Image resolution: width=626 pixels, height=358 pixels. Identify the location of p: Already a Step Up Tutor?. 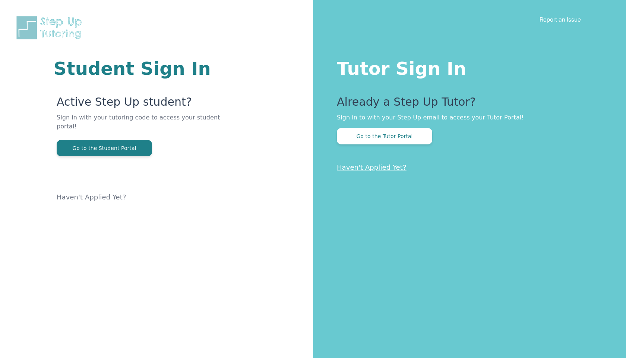
(466, 104).